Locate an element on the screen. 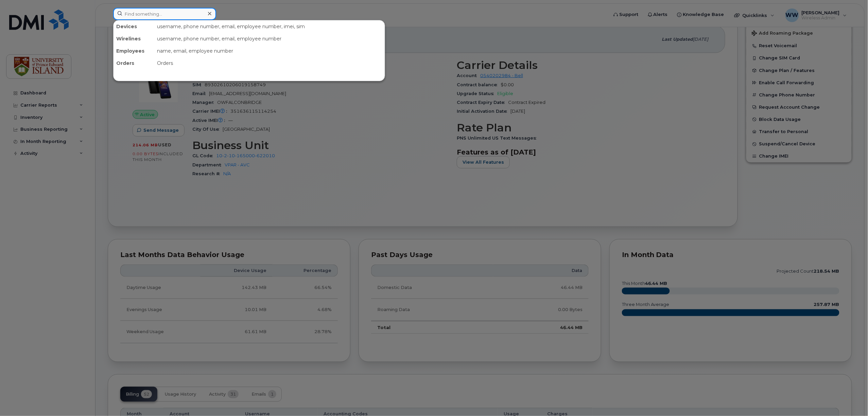 This screenshot has width=868, height=416. input: Find something... is located at coordinates (164, 14).